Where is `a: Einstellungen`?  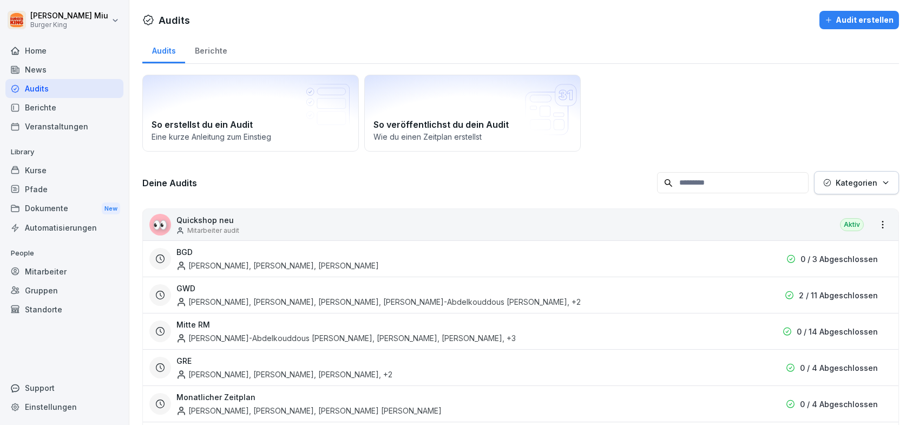 a: Einstellungen is located at coordinates (64, 407).